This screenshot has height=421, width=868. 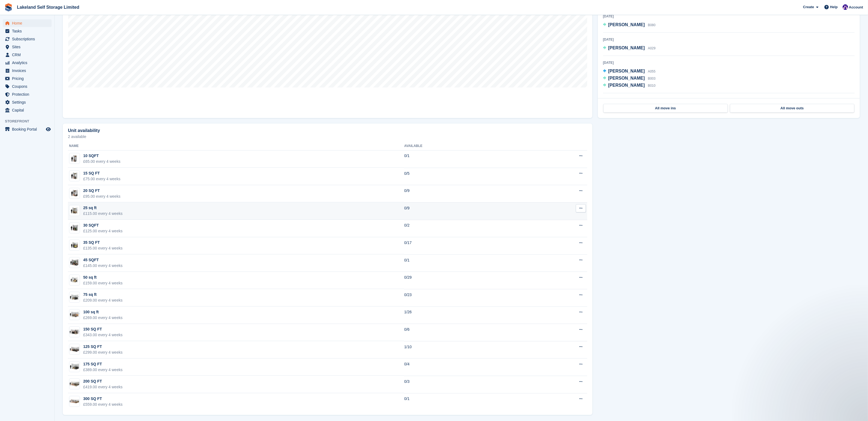 I want to click on span: Create, so click(x=809, y=7).